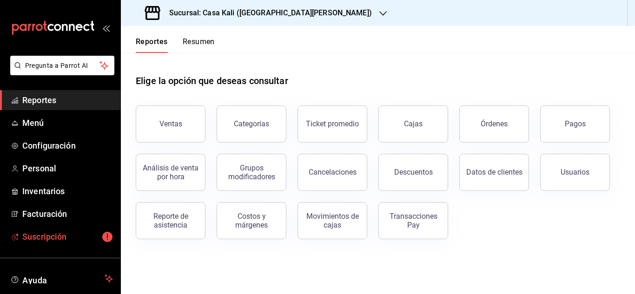 The image size is (635, 294). I want to click on div: Datos de clientes, so click(494, 172).